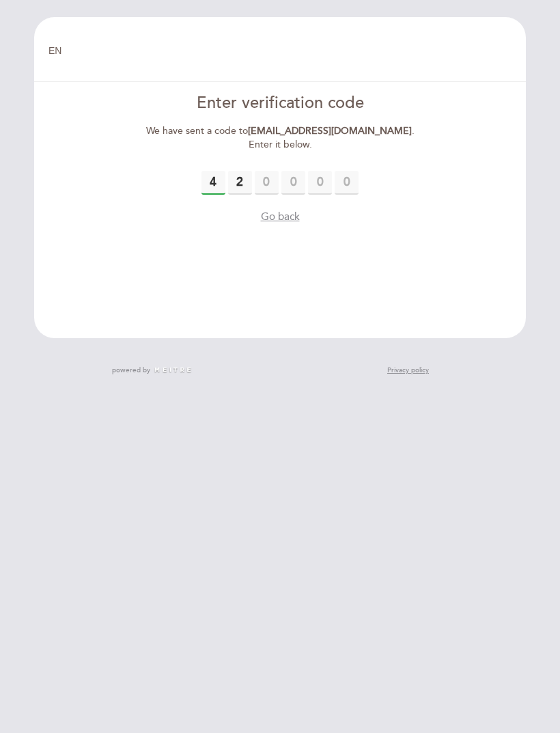  I want to click on div: We have sent a code to . Enter it below., so click(279, 138).